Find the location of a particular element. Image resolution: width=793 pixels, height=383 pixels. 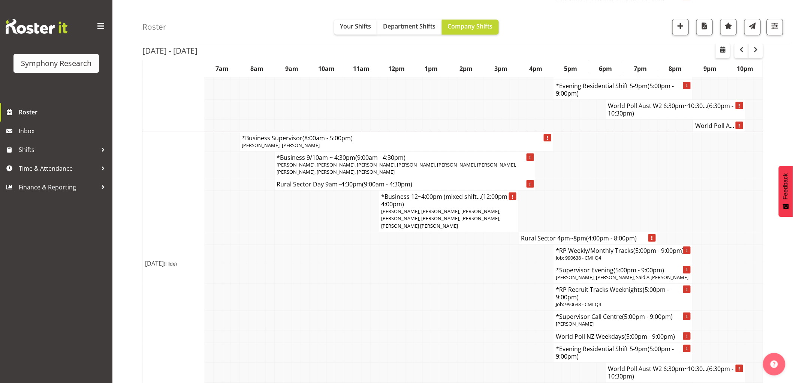

th: 3pm is located at coordinates (501, 69).